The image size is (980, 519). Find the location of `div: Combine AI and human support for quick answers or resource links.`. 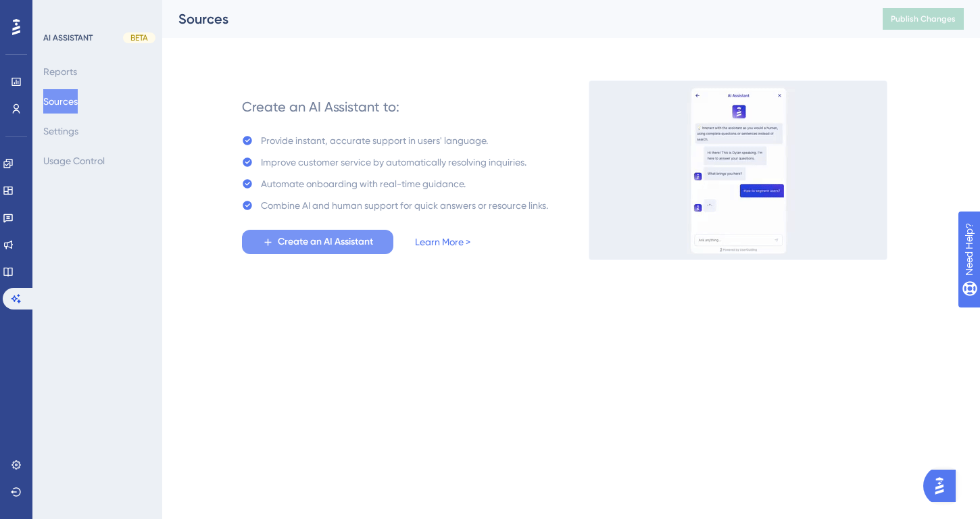

div: Combine AI and human support for quick answers or resource links. is located at coordinates (404, 205).